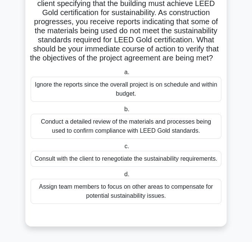 The image size is (252, 242). I want to click on span: b., so click(127, 109).